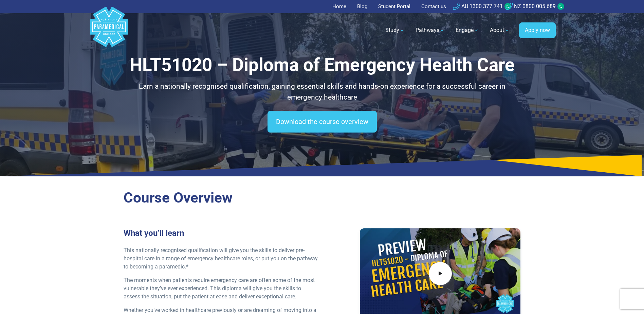  What do you see at coordinates (538, 31) in the screenshot?
I see `a: Apply now` at bounding box center [538, 31].